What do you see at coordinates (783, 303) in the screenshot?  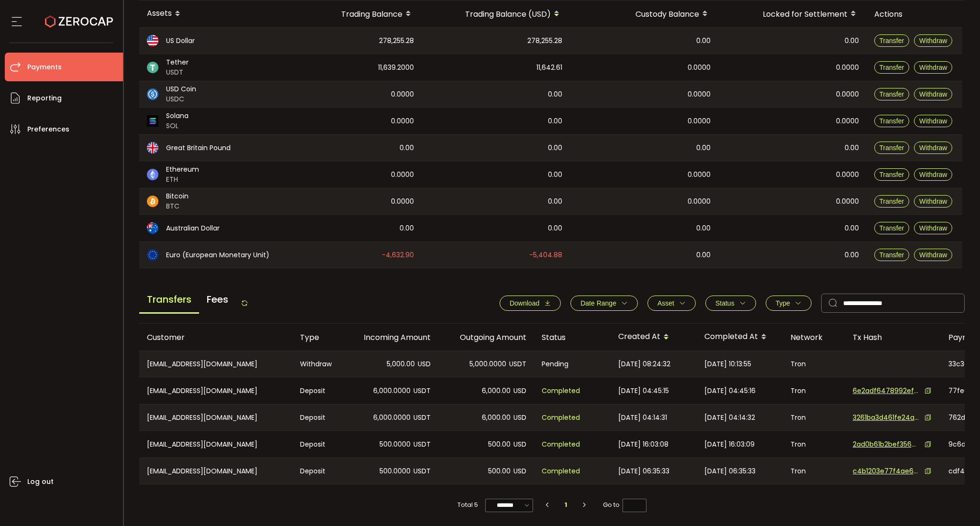 I see `span: Type` at bounding box center [783, 303].